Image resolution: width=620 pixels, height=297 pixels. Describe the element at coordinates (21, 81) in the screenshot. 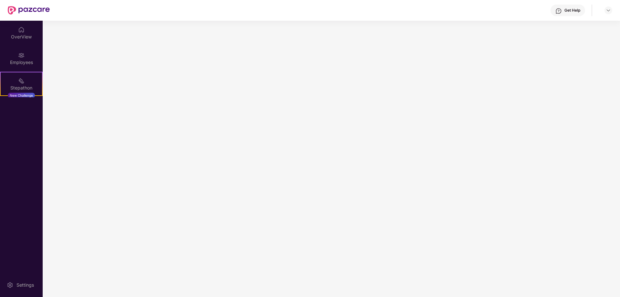

I see `img: svg+xml;base64,PHN2ZyB4bWxucz0iaHR0cDovL3d3dy53My5vcmcvMjAwMC9zdmciIHdpZHRoPSIyMSIgaGVpZ2h0PSIyMC...` at that location.